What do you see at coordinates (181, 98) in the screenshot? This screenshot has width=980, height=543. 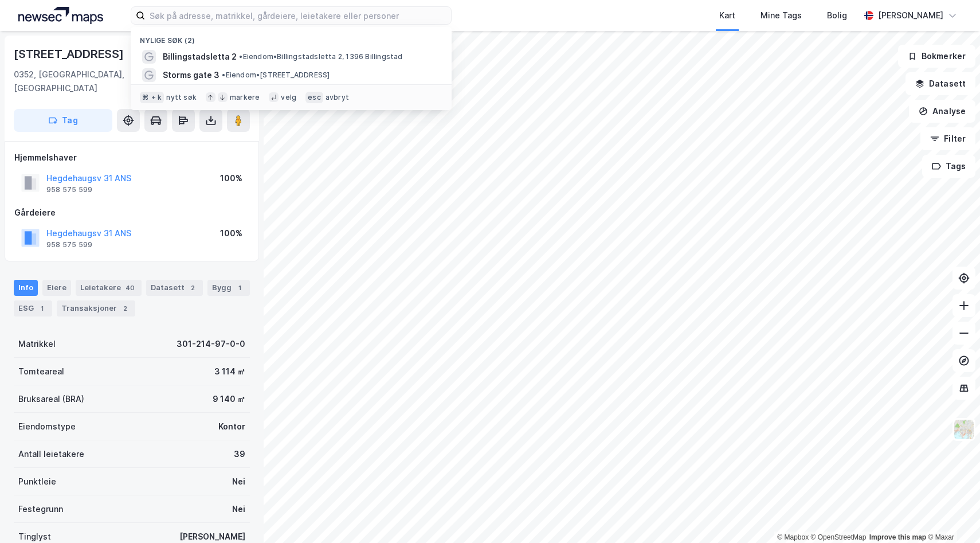 I see `div: nytt søk` at bounding box center [181, 98].